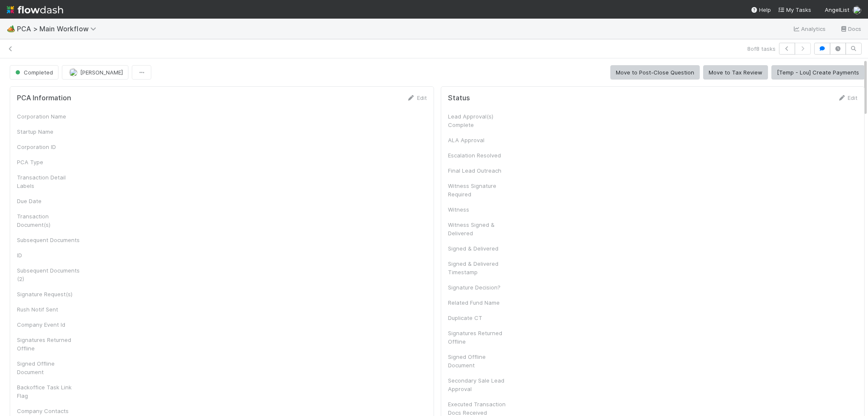 The image size is (868, 416). Describe the element at coordinates (49, 275) in the screenshot. I see `div: Subsequent Documents (2)` at that location.